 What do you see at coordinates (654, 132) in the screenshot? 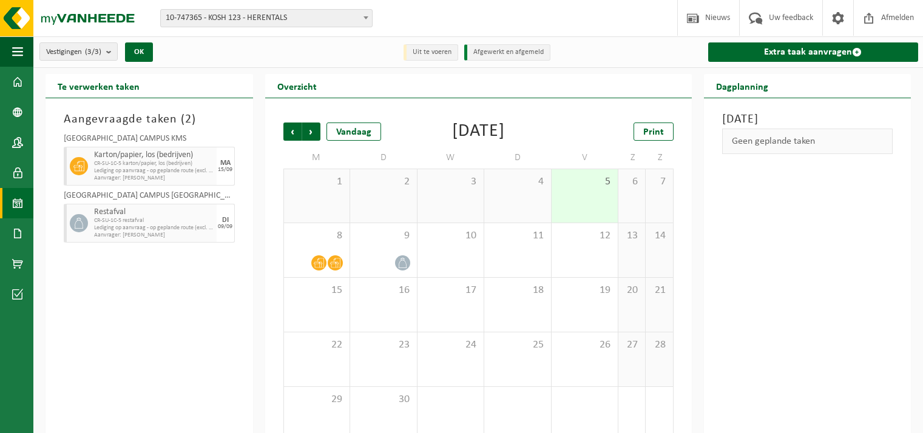
I see `a: Print` at bounding box center [654, 132].